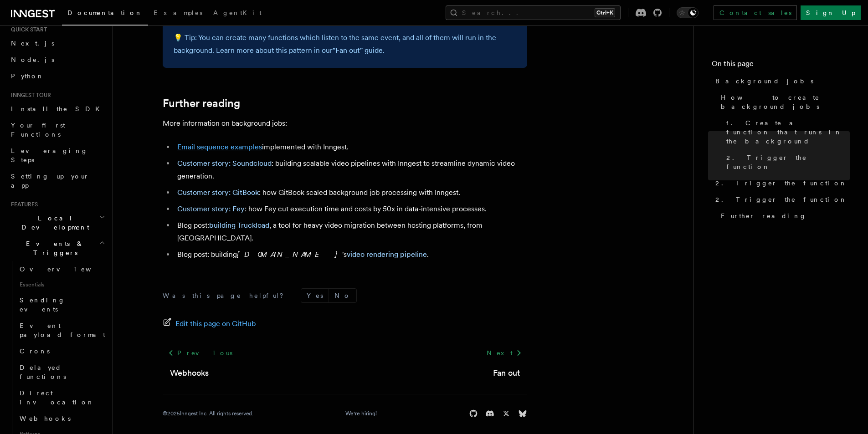 Image resolution: width=868 pixels, height=434 pixels. Describe the element at coordinates (218, 192) in the screenshot. I see `a: Customer story: GitBook` at that location.